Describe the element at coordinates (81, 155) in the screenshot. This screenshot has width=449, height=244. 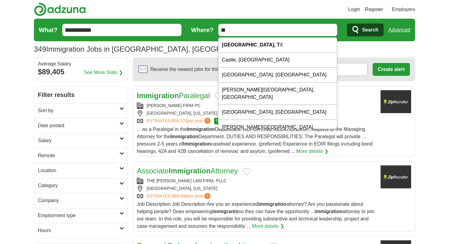
I see `a: Remote` at that location.